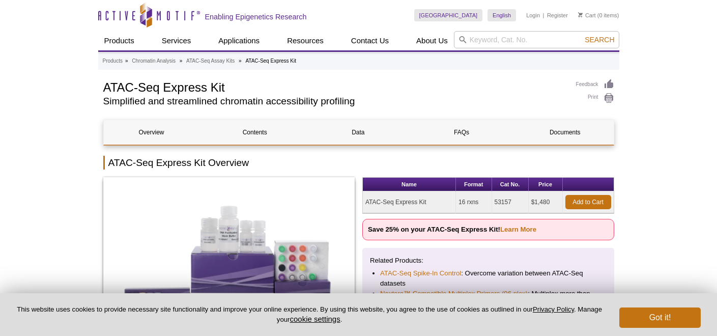 The image size is (717, 336). I want to click on a: Contents, so click(255, 132).